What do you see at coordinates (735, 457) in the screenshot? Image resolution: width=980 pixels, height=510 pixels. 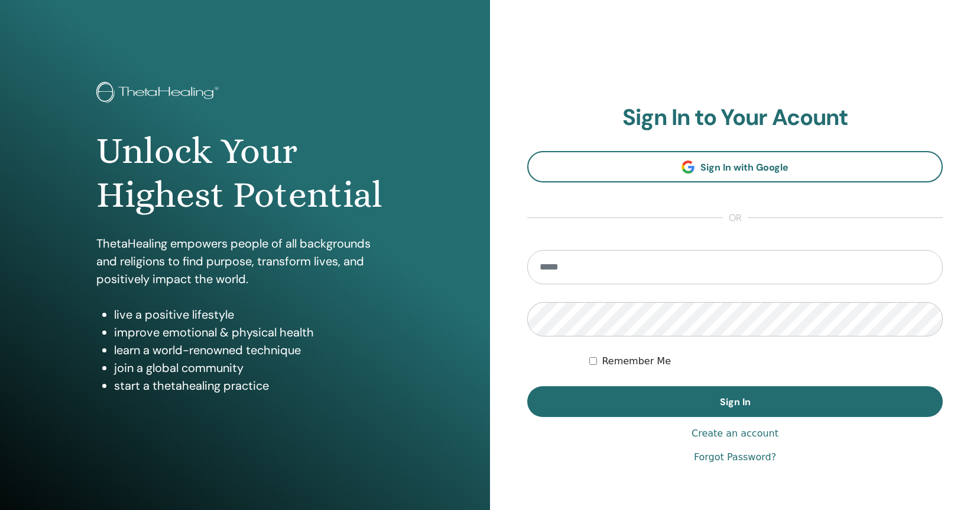 I see `a: Forgot Password?` at bounding box center [735, 457].